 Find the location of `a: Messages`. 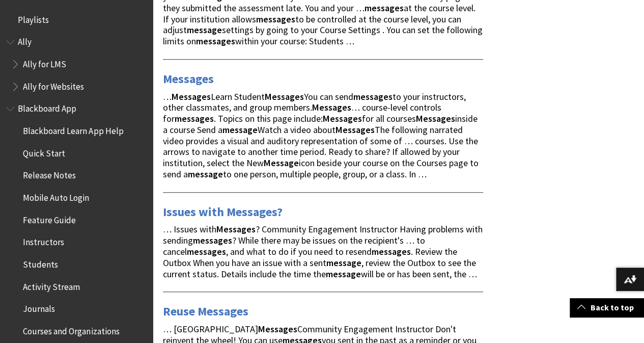

a: Messages is located at coordinates (188, 79).